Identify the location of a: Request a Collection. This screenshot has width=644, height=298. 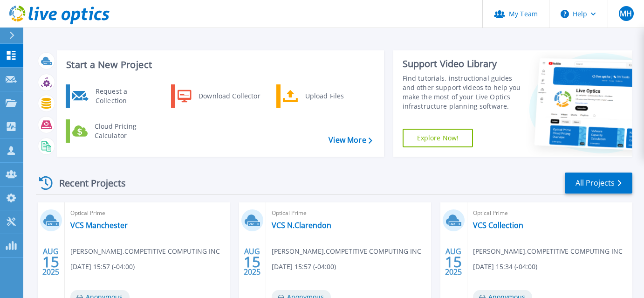
(114, 96).